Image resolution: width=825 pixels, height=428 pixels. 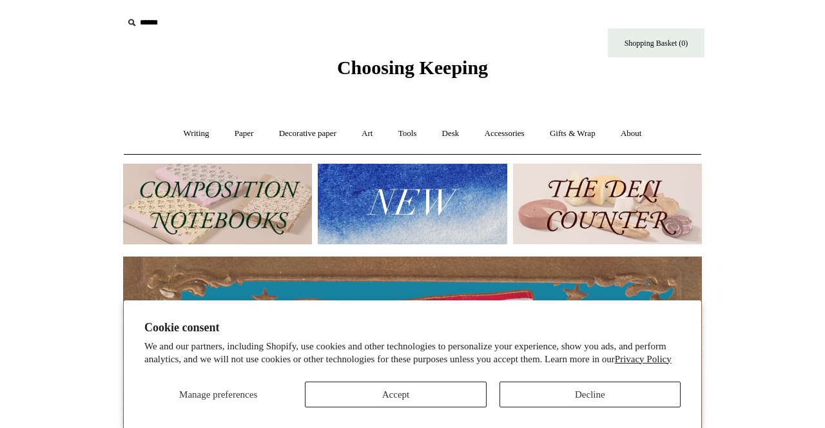 What do you see at coordinates (412, 204) in the screenshot?
I see `img: New.jpg__PID:f73bdf93-380a-4a35-bcfe-7823039498e1` at bounding box center [412, 204].